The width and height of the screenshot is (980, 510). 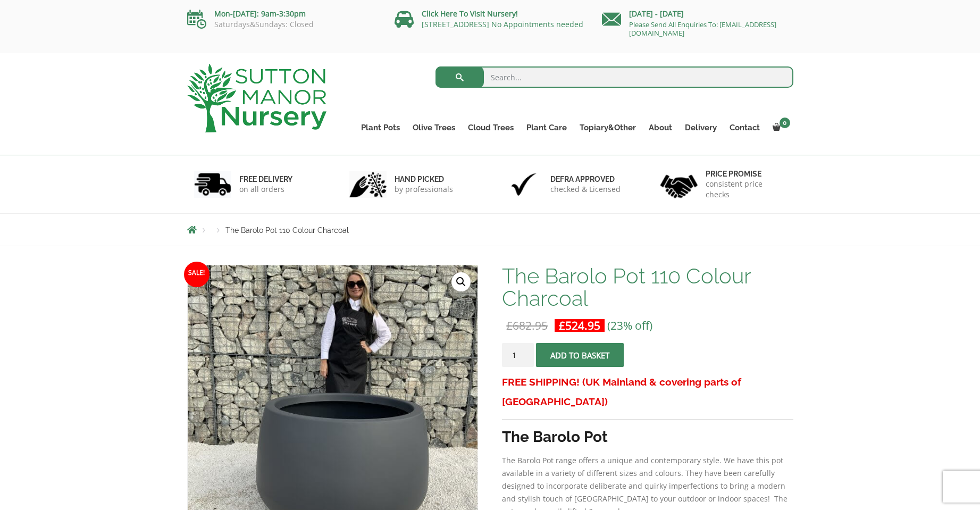 I want to click on a: About, so click(x=661, y=128).